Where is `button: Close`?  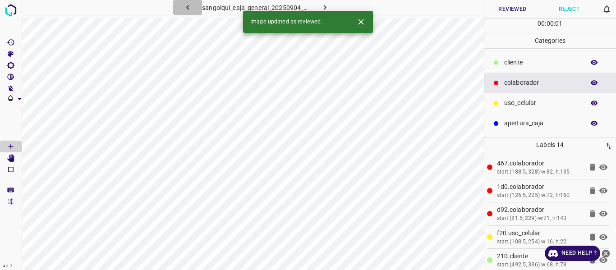
button: Close is located at coordinates (361, 22).